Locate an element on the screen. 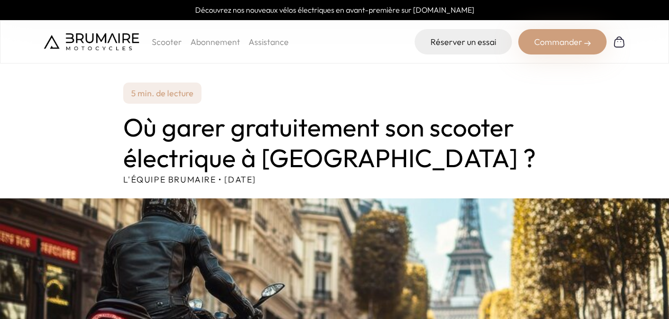  img: right-arrow-2.png is located at coordinates (588, 43).